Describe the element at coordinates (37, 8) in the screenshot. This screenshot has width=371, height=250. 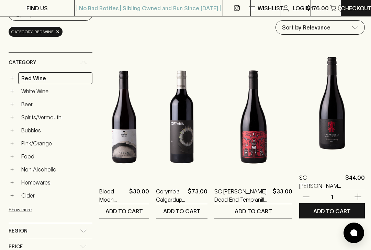
I see `p: FIND US` at that location.